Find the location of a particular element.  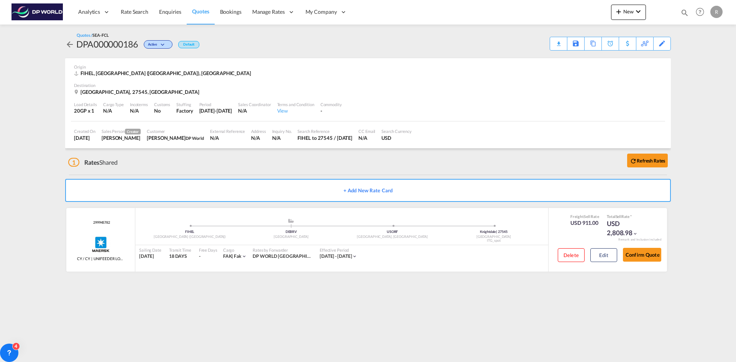

div: Sailing Date is located at coordinates (150, 250).